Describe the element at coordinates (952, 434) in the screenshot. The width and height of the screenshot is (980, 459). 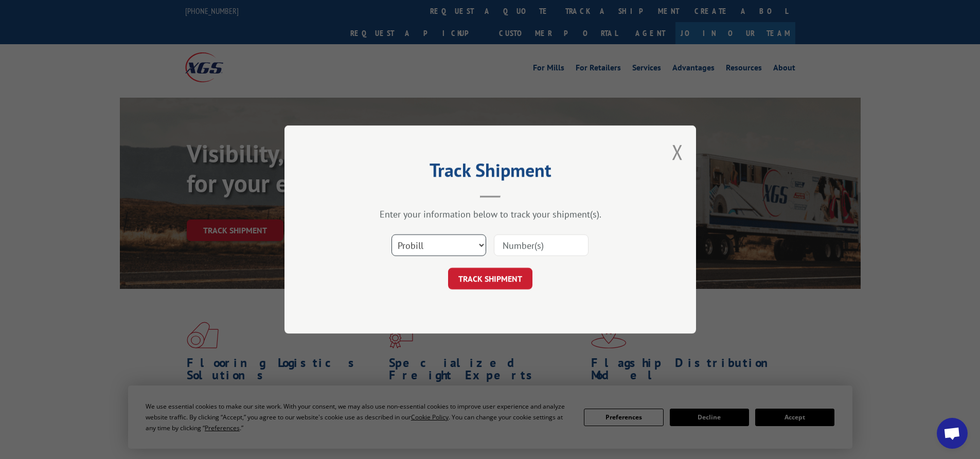
I see `div: Open chat` at that location.